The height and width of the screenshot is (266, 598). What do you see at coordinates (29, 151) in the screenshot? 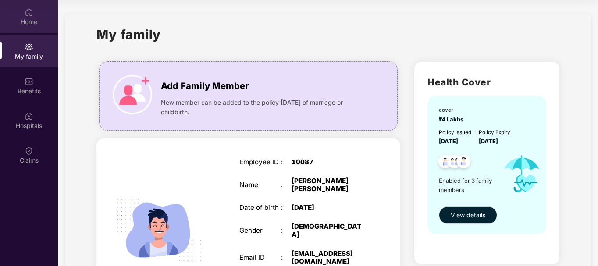
I see `img: svg+xml;base64,PHN2ZyBpZD0iQ2xhaW0iIHhtbG5zPSJodHRwOi8vd3d3LnczLm9yZy8yMDAwL3N2ZyIgd2lkdGg9IjIwIi...` at bounding box center [29, 151].